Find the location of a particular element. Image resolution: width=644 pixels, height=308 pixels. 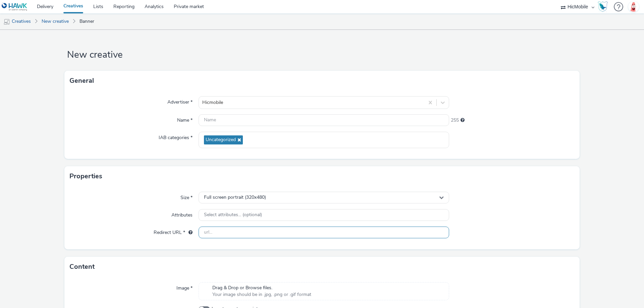

a: Hawk Academy is located at coordinates (604, 7).